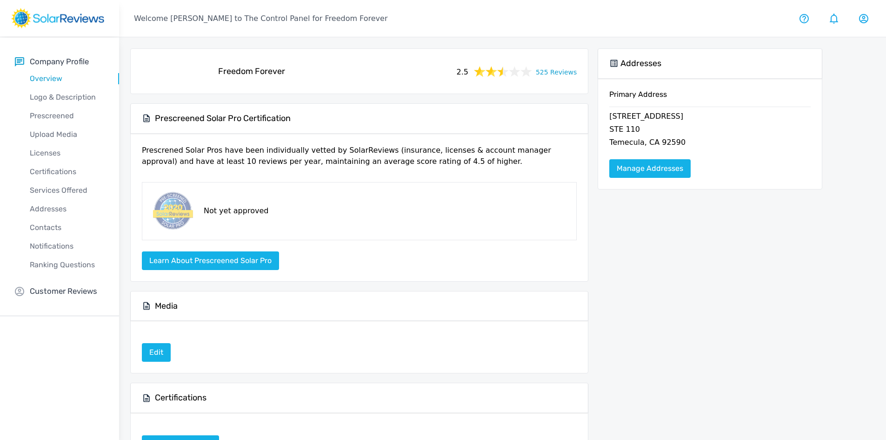  What do you see at coordinates (359, 160) in the screenshot?
I see `p: Prescrened Solar Pros have been individually vetted by SolarReviews (insurance, licenses & accoun...` at bounding box center [359, 160].